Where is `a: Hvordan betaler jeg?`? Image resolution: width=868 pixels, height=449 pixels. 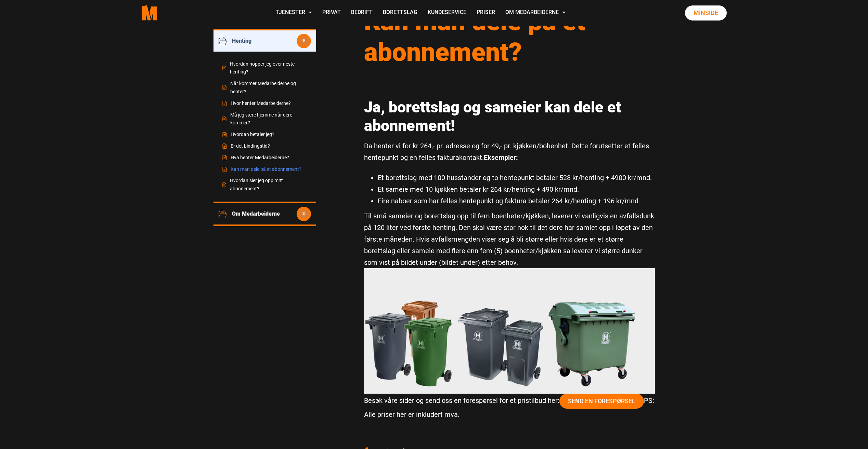
a: Hvordan betaler jeg? is located at coordinates (265, 135).